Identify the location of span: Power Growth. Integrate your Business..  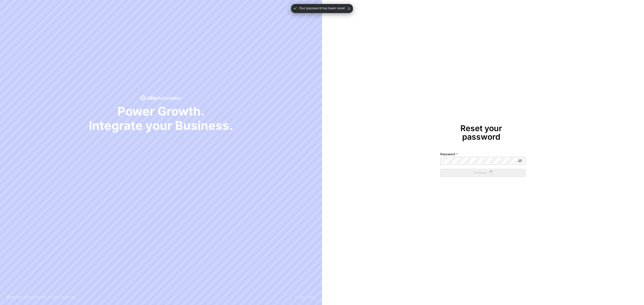
(161, 119).